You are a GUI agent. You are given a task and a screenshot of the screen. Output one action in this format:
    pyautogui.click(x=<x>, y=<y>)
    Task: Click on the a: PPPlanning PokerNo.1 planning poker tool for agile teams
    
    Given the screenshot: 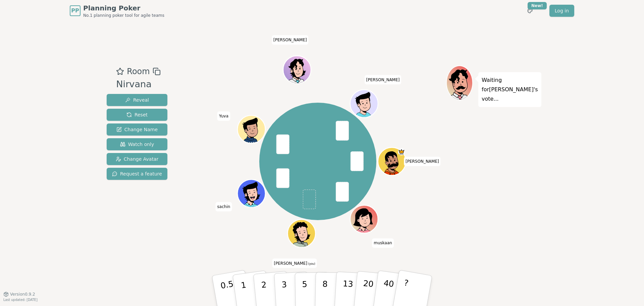 What is the action you would take?
    pyautogui.click(x=117, y=10)
    